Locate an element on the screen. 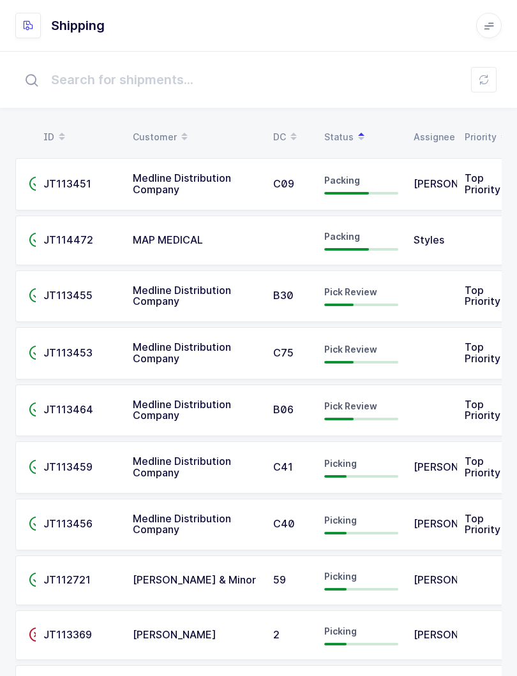 This screenshot has height=676, width=517. div: Customer is located at coordinates (195, 137).